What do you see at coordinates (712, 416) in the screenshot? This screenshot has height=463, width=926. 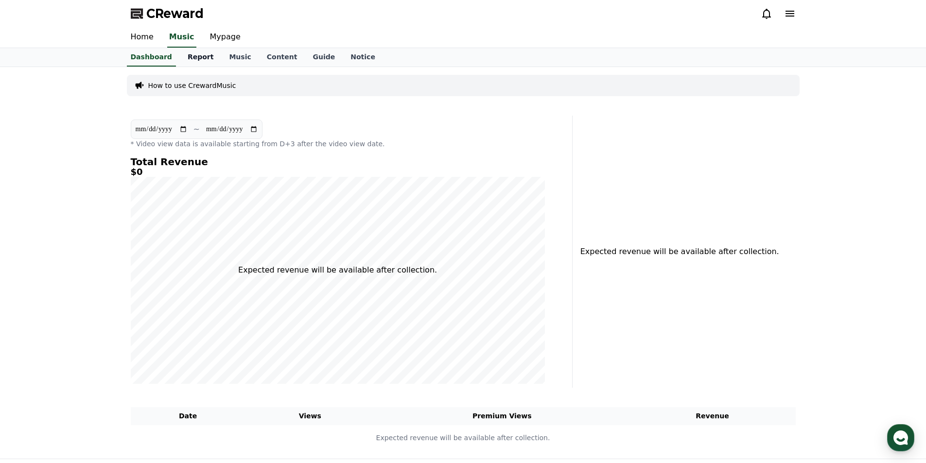 I see `th: Revenue` at bounding box center [712, 416].